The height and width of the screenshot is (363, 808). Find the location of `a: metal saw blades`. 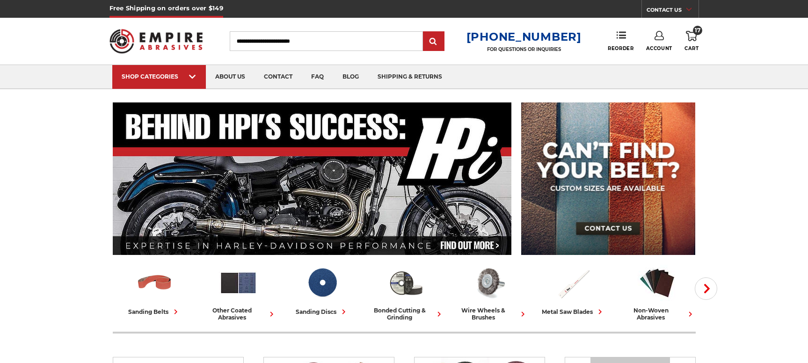

a: metal saw blades is located at coordinates (573, 290).